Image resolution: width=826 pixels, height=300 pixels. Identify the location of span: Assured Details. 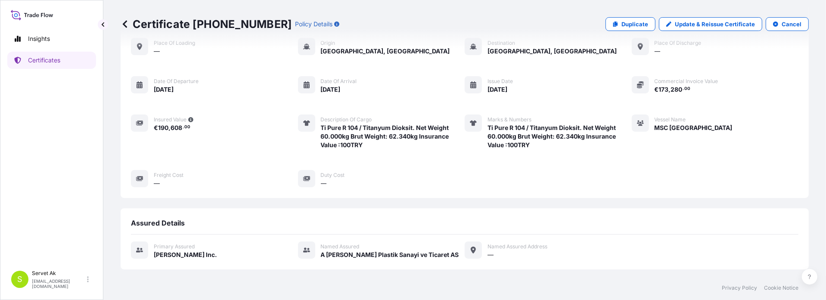
(158, 223).